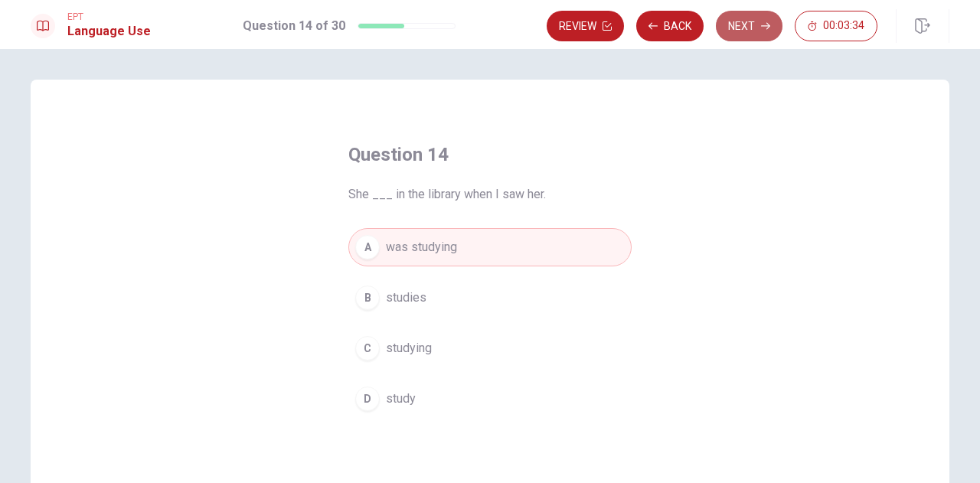  I want to click on span: EPT, so click(108, 17).